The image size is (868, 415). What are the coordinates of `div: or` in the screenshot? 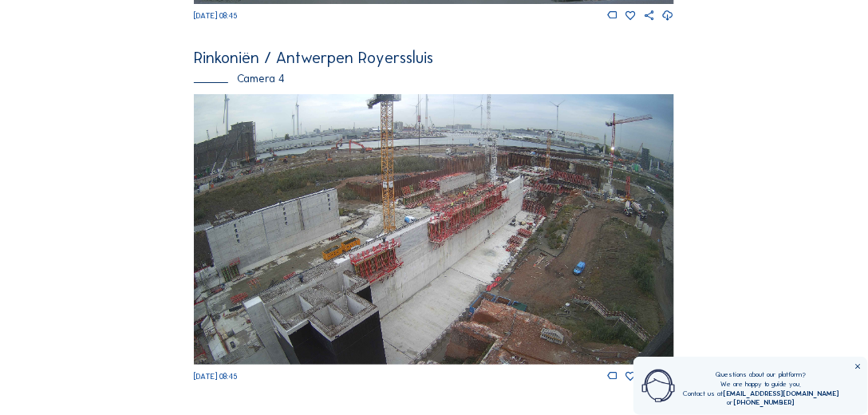 It's located at (760, 402).